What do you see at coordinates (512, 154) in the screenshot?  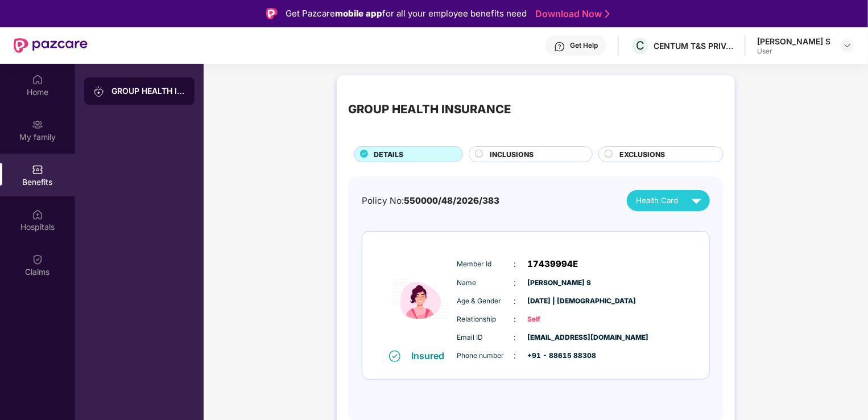 I see `span: INCLUSIONS` at bounding box center [512, 154].